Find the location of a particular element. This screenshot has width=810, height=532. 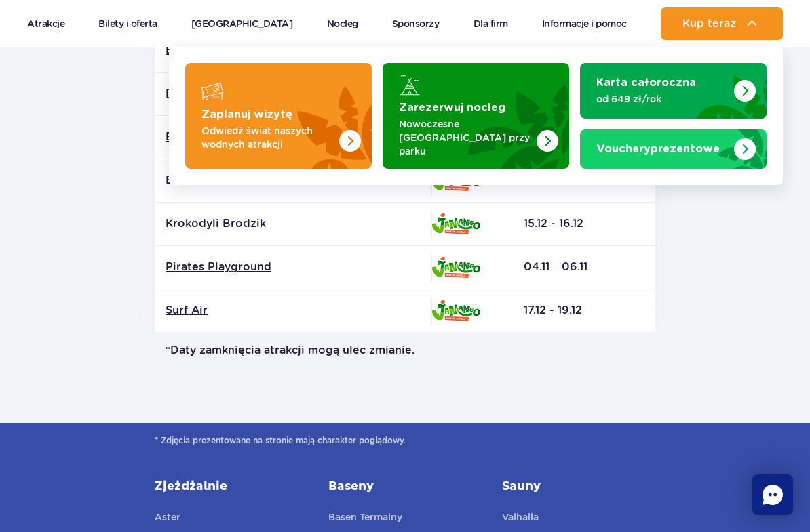

p: Basen dla dzieci is located at coordinates (293, 181).